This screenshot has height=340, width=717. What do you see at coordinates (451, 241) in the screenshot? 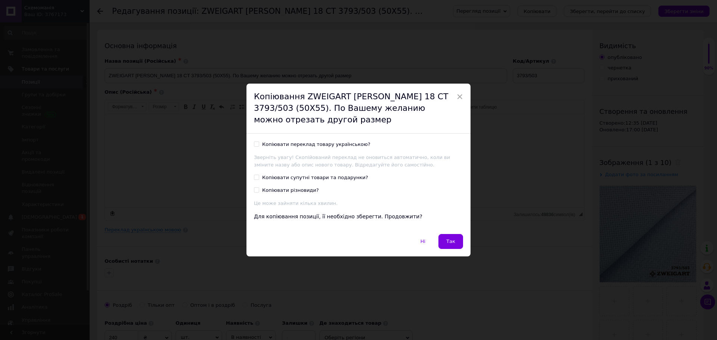
I see `span: Так` at bounding box center [451, 241].